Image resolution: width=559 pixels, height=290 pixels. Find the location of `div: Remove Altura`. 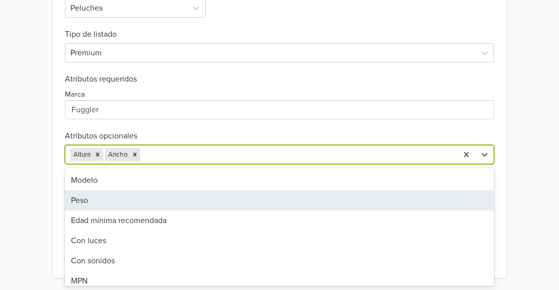

div: Remove Altura is located at coordinates (98, 154).